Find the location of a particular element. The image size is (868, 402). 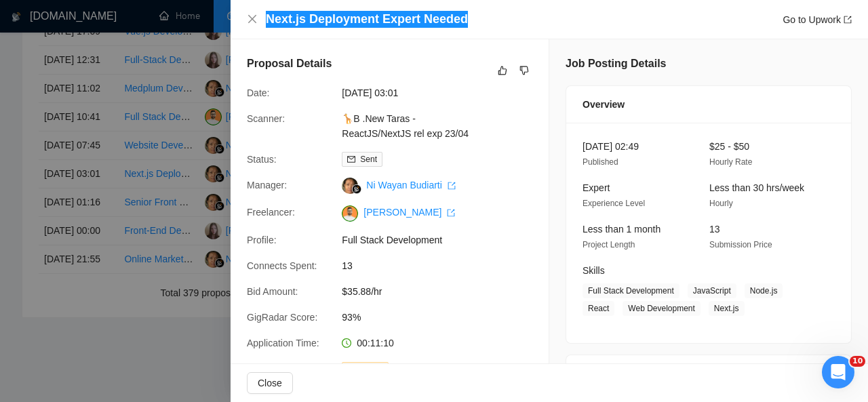

span: close is located at coordinates (252, 19).